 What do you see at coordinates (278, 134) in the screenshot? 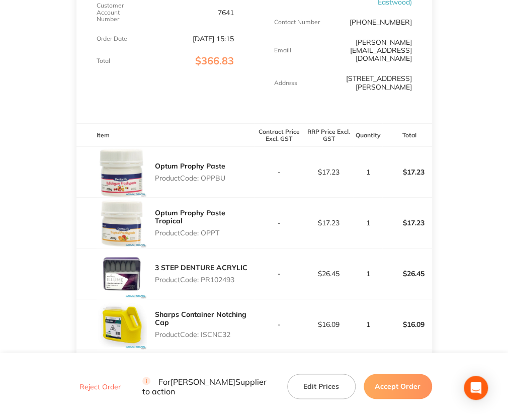
I see `th: Contract Price Excl. GST` at bounding box center [278, 134].